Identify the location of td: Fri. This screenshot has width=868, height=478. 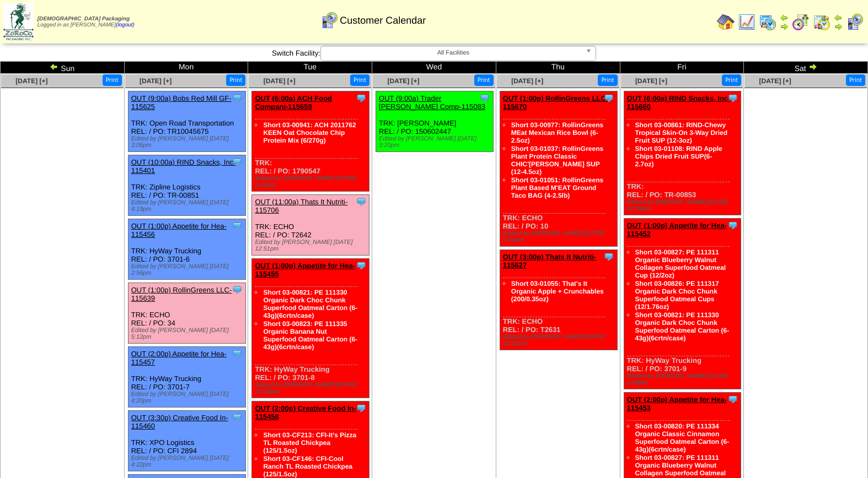
(682, 68).